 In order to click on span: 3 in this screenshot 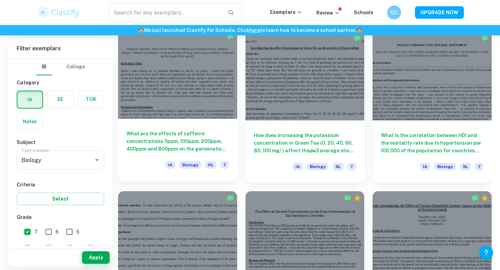, I will do `click(57, 248)`.